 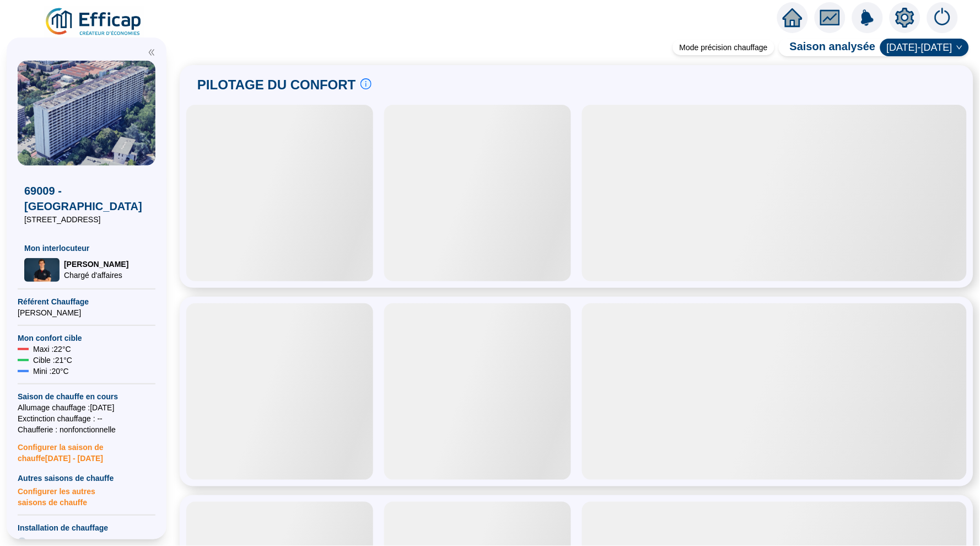 I want to click on span: PILOTAGE DU CONFORT, so click(x=277, y=85).